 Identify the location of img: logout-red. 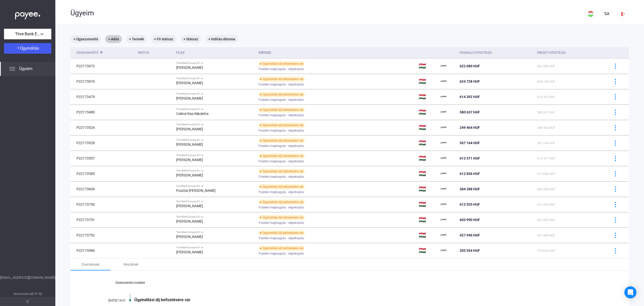
(623, 14).